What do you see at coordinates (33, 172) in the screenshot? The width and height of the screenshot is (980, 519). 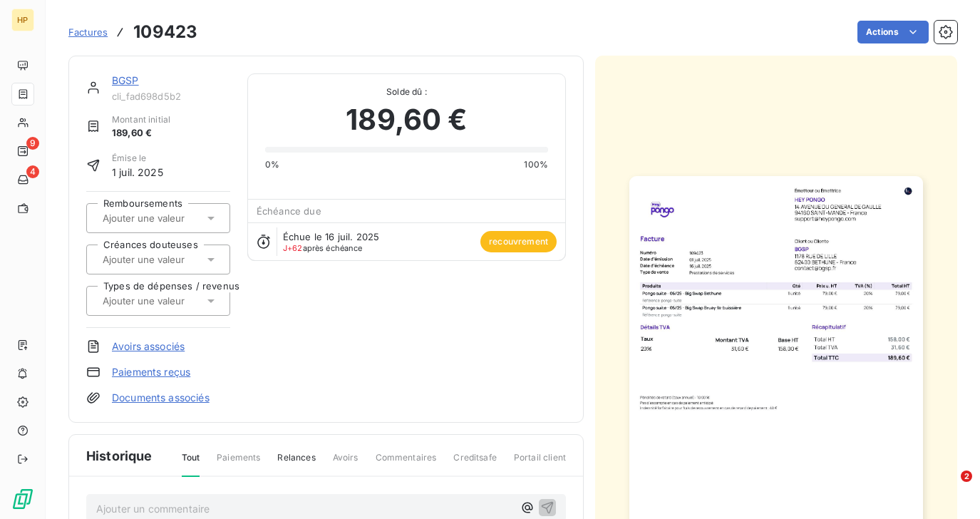 I see `span: 4` at bounding box center [33, 172].